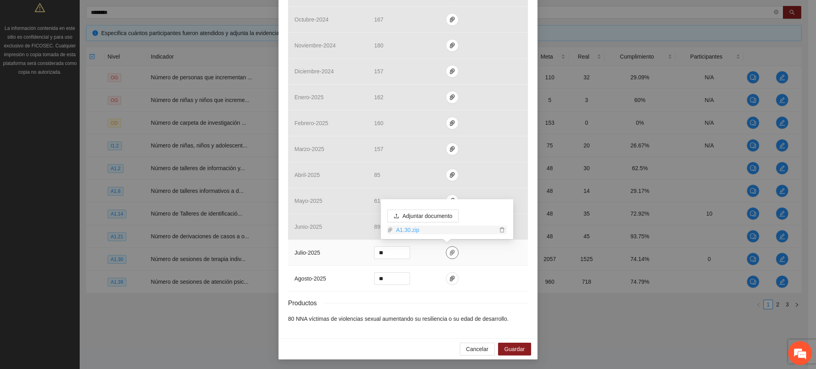 The image size is (816, 369). Describe the element at coordinates (308, 201) in the screenshot. I see `span: mayo - 2025` at that location.